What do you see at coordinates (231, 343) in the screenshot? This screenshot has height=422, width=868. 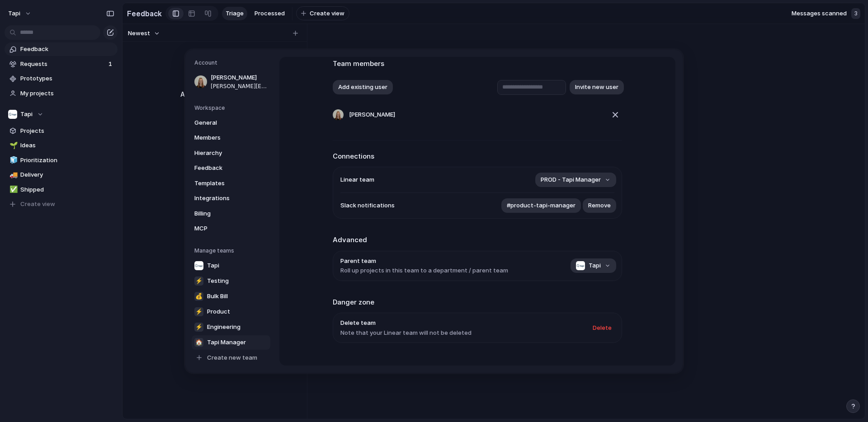 I see `a: 🏠Tapi Manager` at bounding box center [231, 343].